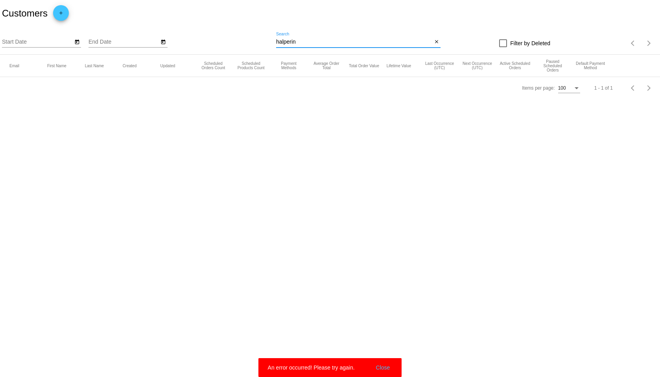 The width and height of the screenshot is (660, 377). What do you see at coordinates (436, 42) in the screenshot?
I see `mat-icon: close` at bounding box center [436, 42].